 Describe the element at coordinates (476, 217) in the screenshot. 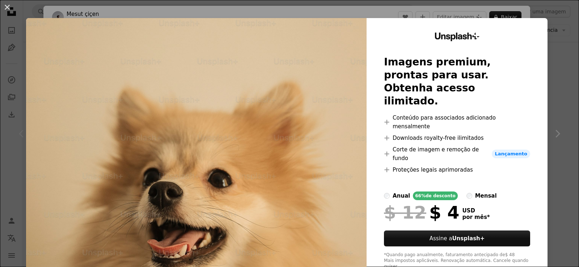

I see `span: por mês *` at that location.